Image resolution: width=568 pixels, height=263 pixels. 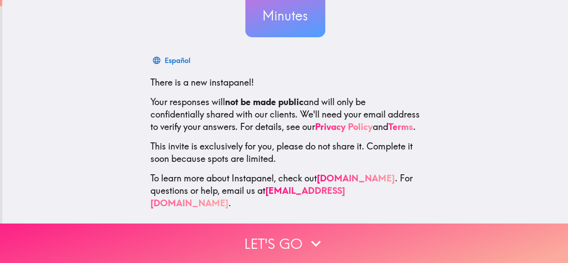 What do you see at coordinates (285, 16) in the screenshot?
I see `h3: Minutes` at bounding box center [285, 16].